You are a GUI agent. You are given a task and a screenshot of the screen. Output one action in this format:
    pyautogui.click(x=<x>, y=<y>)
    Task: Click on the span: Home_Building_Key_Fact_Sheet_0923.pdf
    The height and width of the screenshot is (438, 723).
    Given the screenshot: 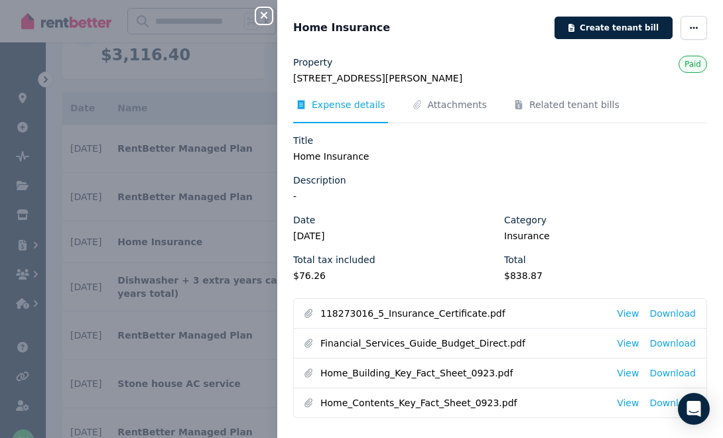 What is the action you would take?
    pyautogui.click(x=463, y=373)
    